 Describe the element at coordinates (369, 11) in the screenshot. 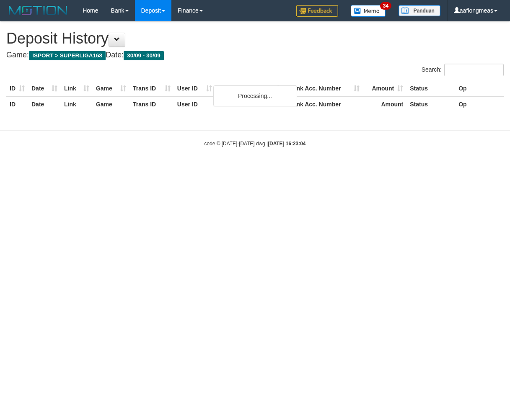

I see `img: Button%20Memo.svg` at that location.